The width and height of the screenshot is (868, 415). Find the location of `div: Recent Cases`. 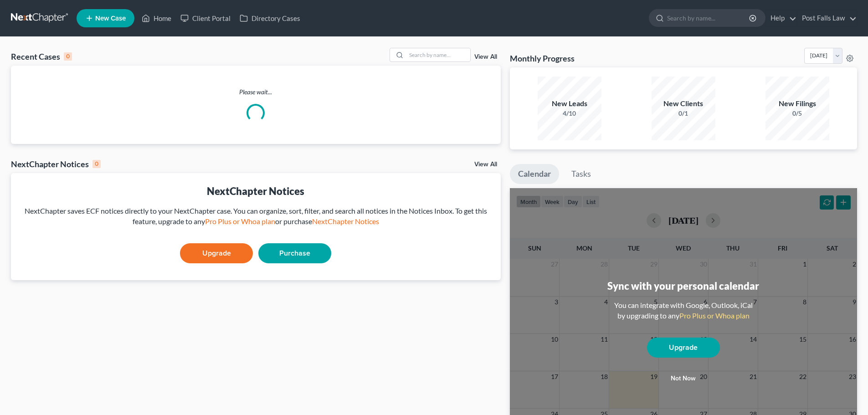

div: Recent Cases is located at coordinates (41, 56).